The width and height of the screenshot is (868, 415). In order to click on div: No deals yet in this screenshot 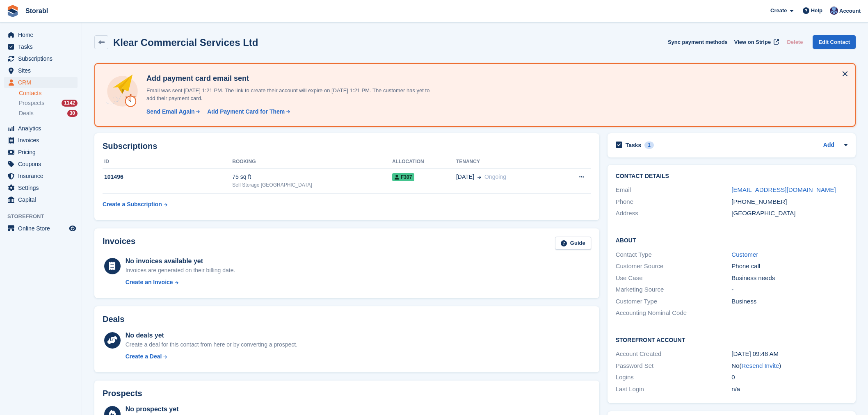, I will do `click(211, 335)`.